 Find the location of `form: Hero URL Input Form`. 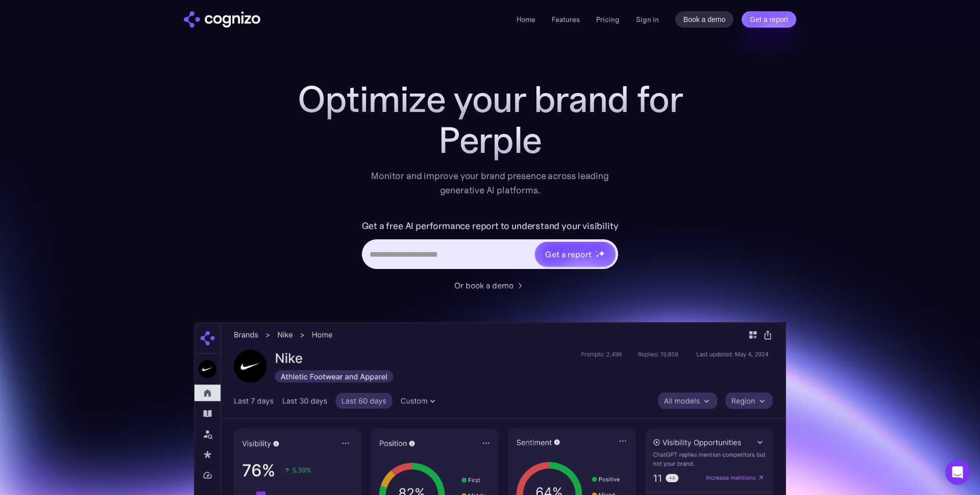

form: Hero URL Input Form is located at coordinates (490, 246).